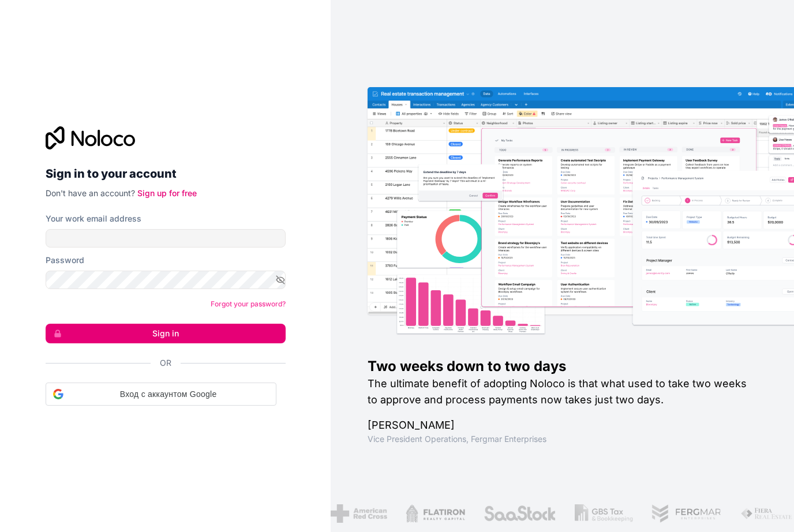 This screenshot has width=794, height=532. What do you see at coordinates (435, 514) in the screenshot?
I see `img: /assets/flatiron-C8eUkumj.png` at bounding box center [435, 514].